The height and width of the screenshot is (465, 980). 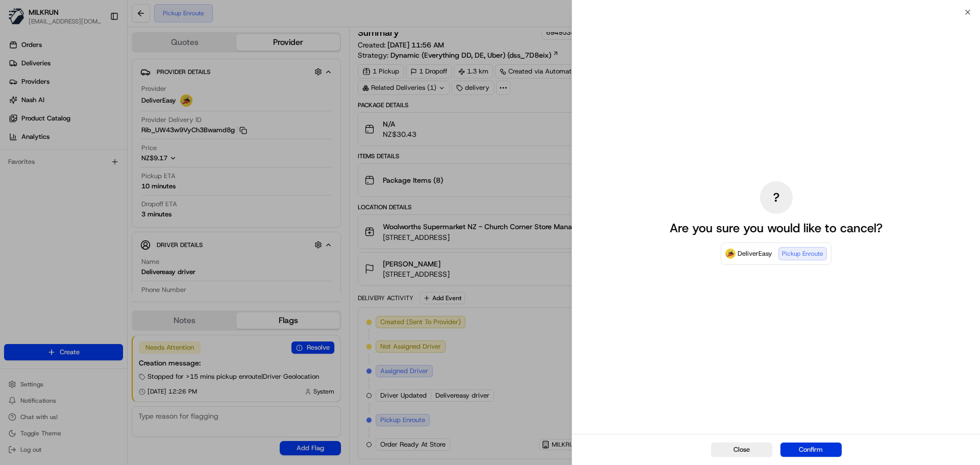 I want to click on p: Are you sure you would like to cancel?, so click(x=776, y=228).